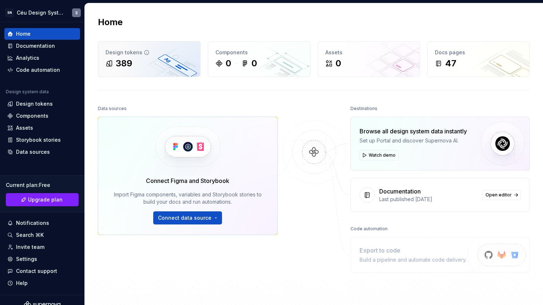  I want to click on button: Notifications, so click(42, 223).